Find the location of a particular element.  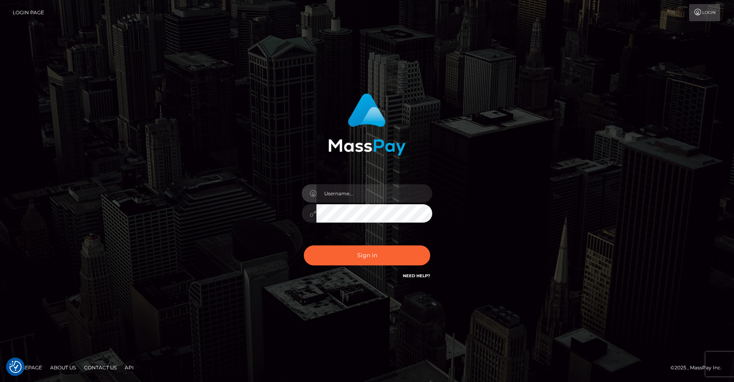

img: Revisit consent button is located at coordinates (16, 367).